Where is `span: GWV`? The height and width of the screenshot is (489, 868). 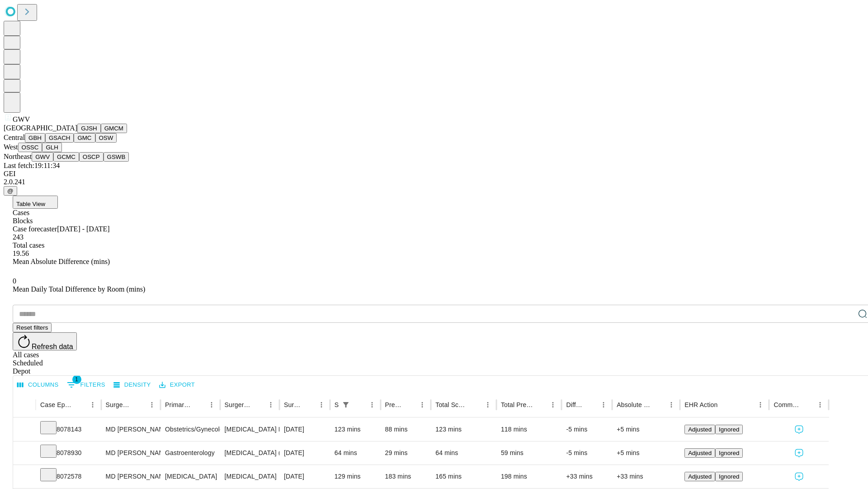
span: GWV is located at coordinates (22, 119).